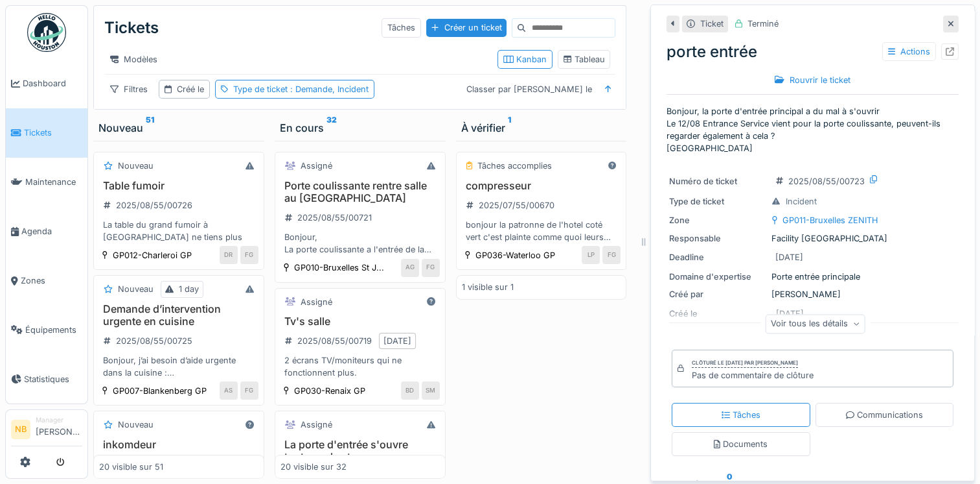  I want to click on span: Maintenance, so click(54, 182).